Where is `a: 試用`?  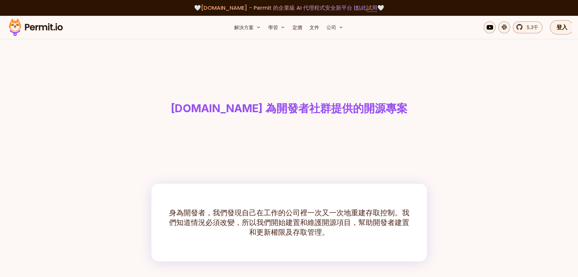
a: 試用 is located at coordinates (372, 8).